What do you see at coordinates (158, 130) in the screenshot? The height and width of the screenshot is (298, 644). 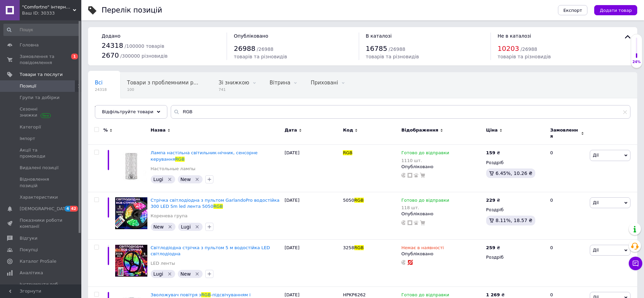 I see `span: Назва` at bounding box center [158, 130].